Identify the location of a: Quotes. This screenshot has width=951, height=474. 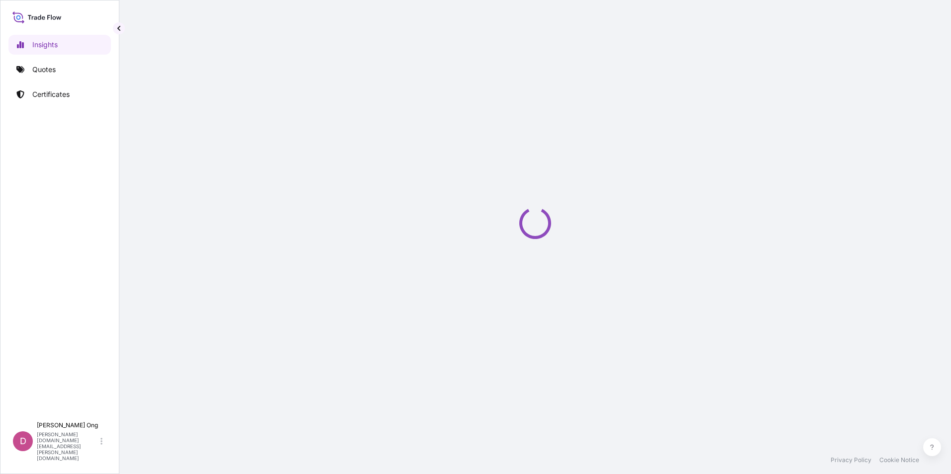
(60, 70).